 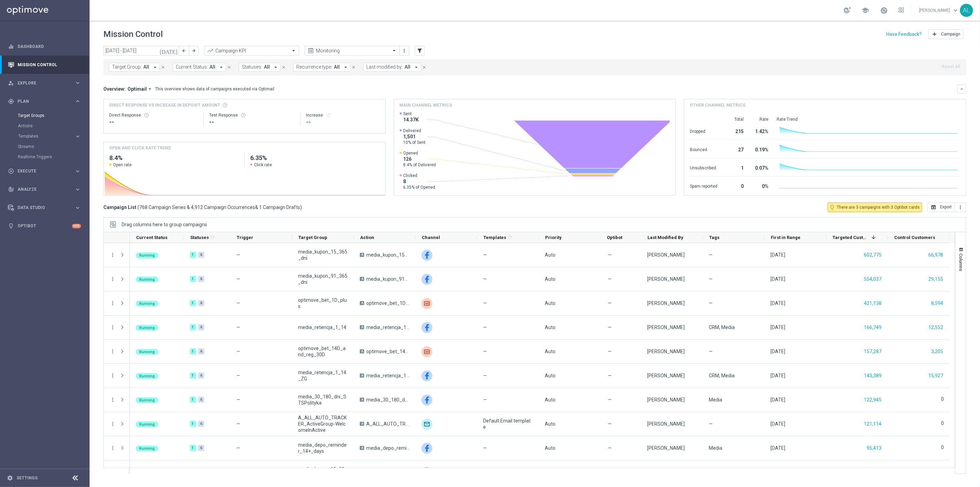 I want to click on span: Recurrence type:, so click(x=314, y=67).